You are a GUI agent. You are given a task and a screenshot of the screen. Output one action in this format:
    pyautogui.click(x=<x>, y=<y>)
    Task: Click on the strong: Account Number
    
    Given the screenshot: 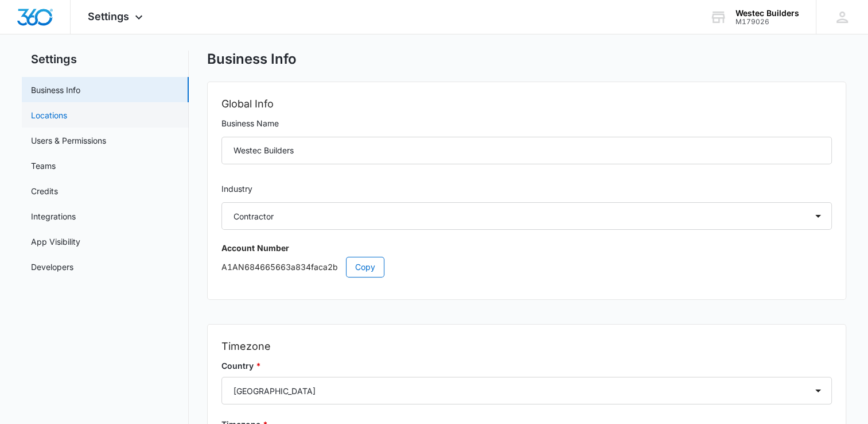 What is the action you would take?
    pyautogui.click(x=255, y=248)
    